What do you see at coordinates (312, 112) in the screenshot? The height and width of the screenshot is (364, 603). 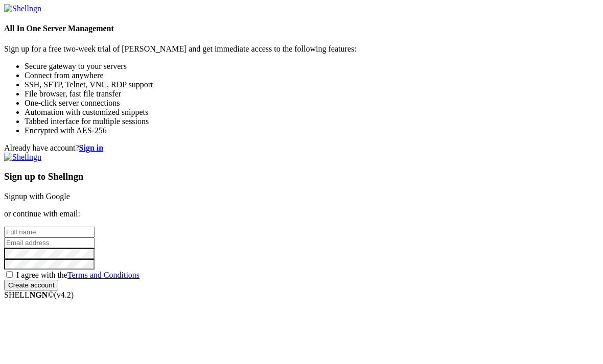 I see `li: Automation with customized snippets` at bounding box center [312, 112].